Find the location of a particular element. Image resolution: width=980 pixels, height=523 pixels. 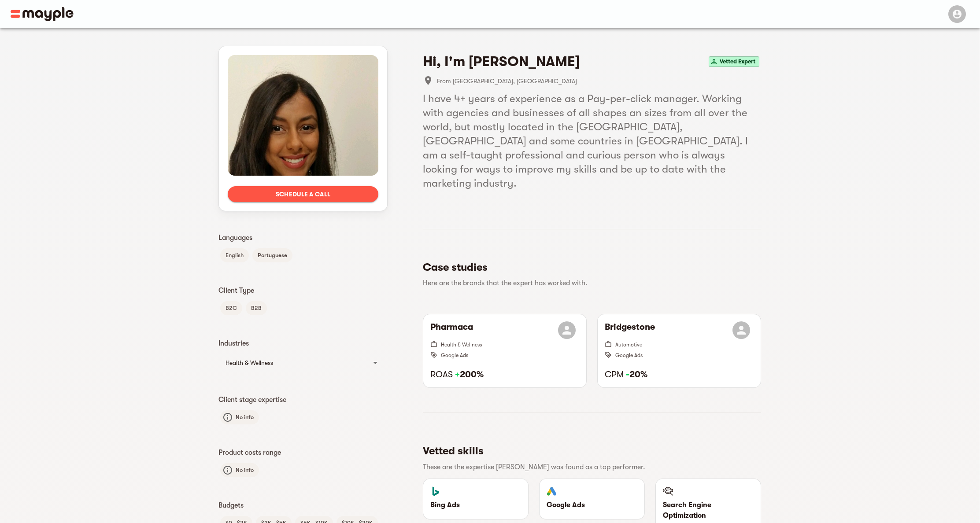

button: BridgestoneAutomotiveGoogle AdsCPM -20% is located at coordinates (680, 351).